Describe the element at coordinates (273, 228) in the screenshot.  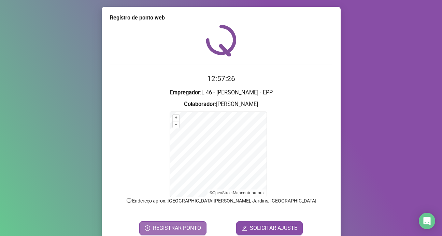
I see `span: SOLICITAR AJUSTE` at that location.